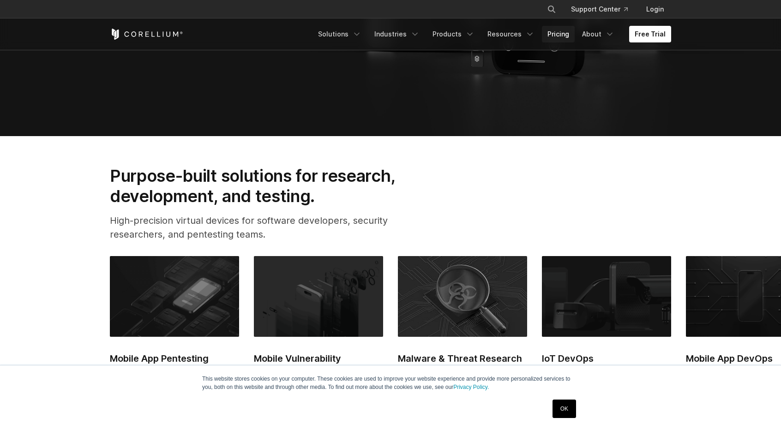 The image size is (781, 430). I want to click on a: Solutions, so click(340, 34).